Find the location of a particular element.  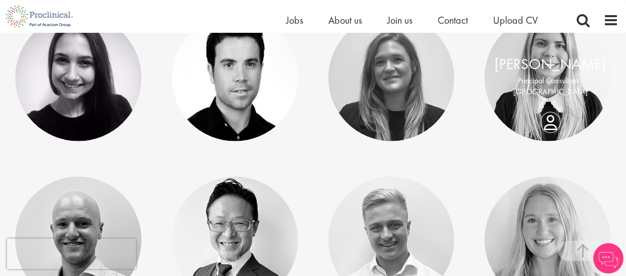

a: About us is located at coordinates (345, 20).